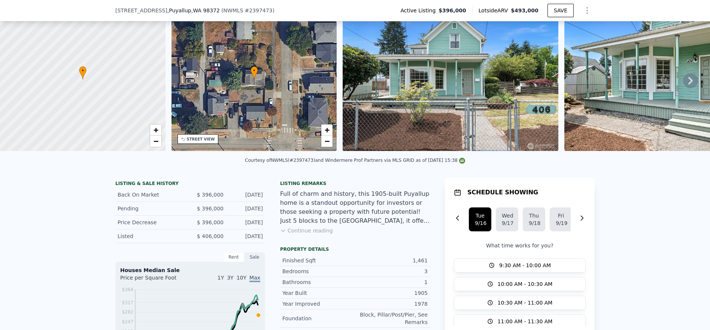  I want to click on span: Lotside ARV, so click(494, 10).